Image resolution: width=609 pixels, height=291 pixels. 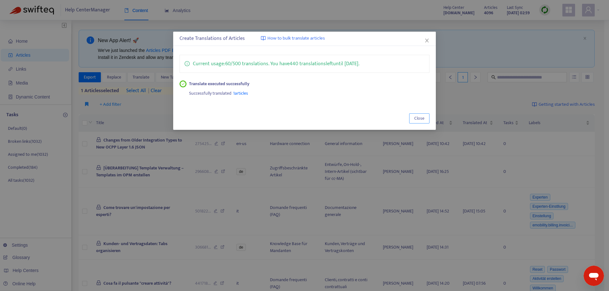 What do you see at coordinates (419, 119) in the screenshot?
I see `span: Close` at bounding box center [419, 119].